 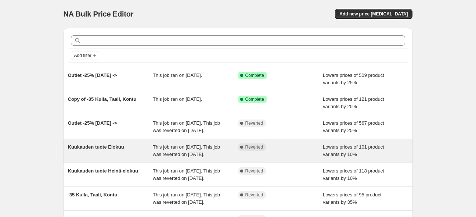 What do you see at coordinates (83, 55) in the screenshot?
I see `span: Add filter` at bounding box center [83, 55].